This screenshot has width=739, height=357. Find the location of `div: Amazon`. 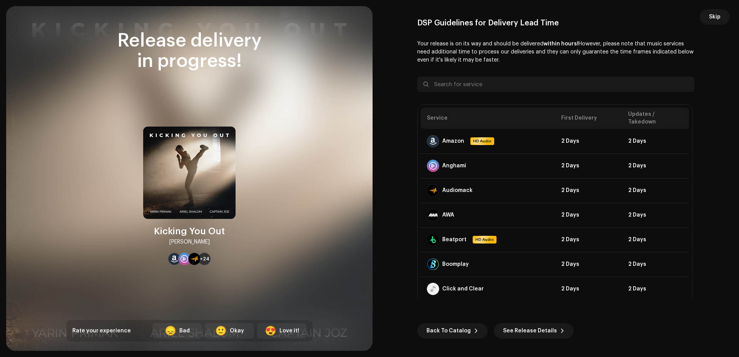

div: Amazon is located at coordinates (453, 141).